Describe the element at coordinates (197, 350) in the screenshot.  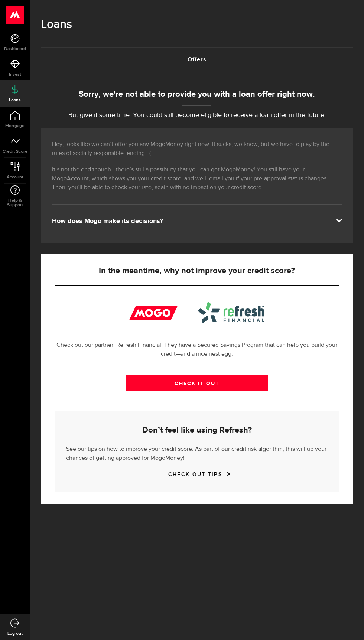
I see `p: Check out our partner, Refresh Financial. They have a Secured Savings Program that can help you b...` at that location.